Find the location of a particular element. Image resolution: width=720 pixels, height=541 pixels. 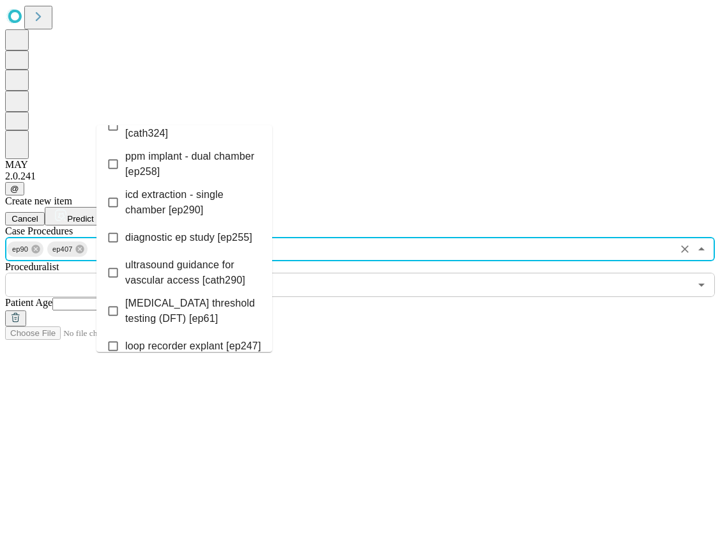

button: Cancel is located at coordinates (25, 218).